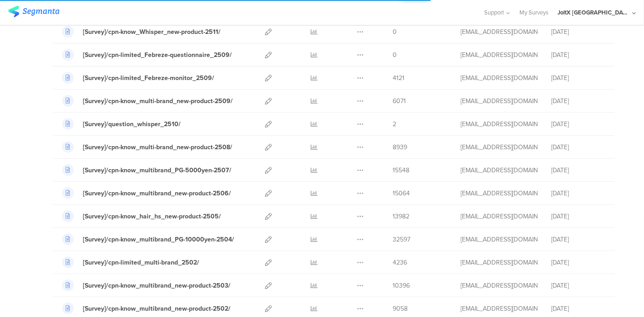 This screenshot has height=317, width=644. Describe the element at coordinates (394, 124) in the screenshot. I see `span: 2` at that location.